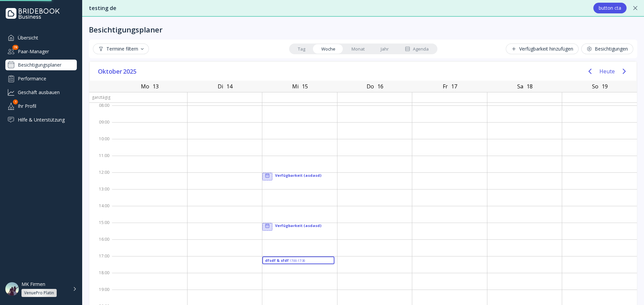 Image resolution: width=644 pixels, height=305 pixels. I want to click on div: 19, so click(605, 87).